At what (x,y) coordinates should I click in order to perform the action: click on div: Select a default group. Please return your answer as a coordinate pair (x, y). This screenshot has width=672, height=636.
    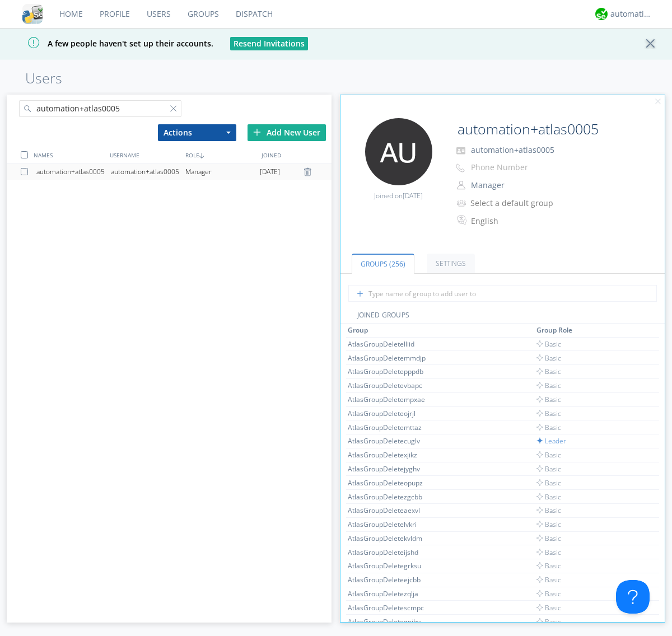
    Looking at the image, I should click on (517, 203).